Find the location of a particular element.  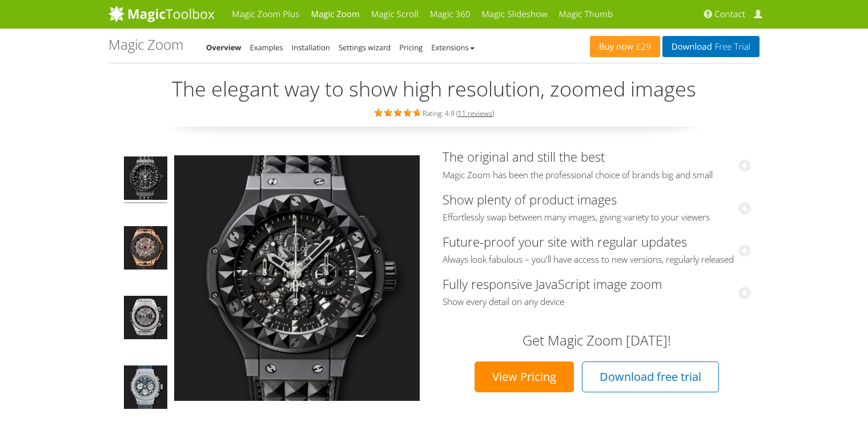

a: Installation is located at coordinates (311, 47).